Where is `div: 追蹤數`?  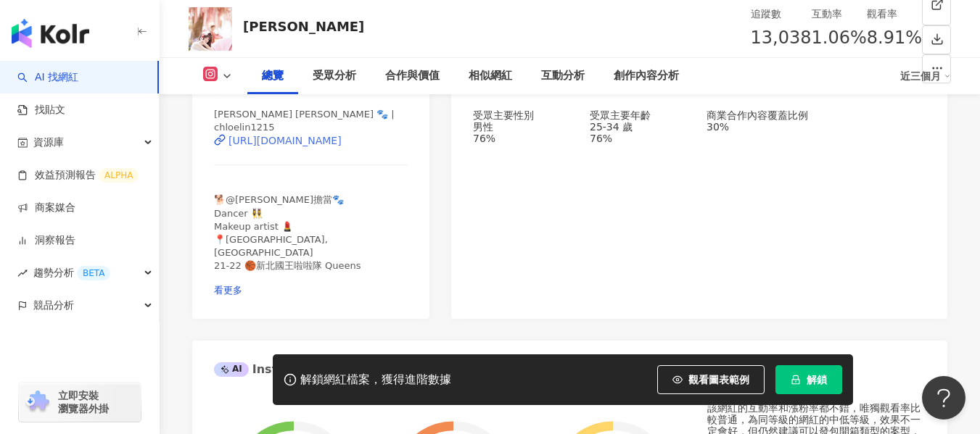 div: 追蹤數 is located at coordinates (781, 14).